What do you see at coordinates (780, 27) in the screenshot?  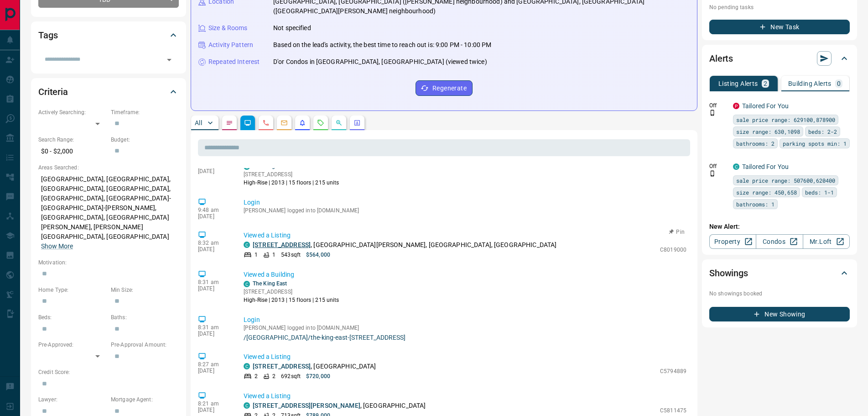 I see `button: New Task` at bounding box center [780, 27].